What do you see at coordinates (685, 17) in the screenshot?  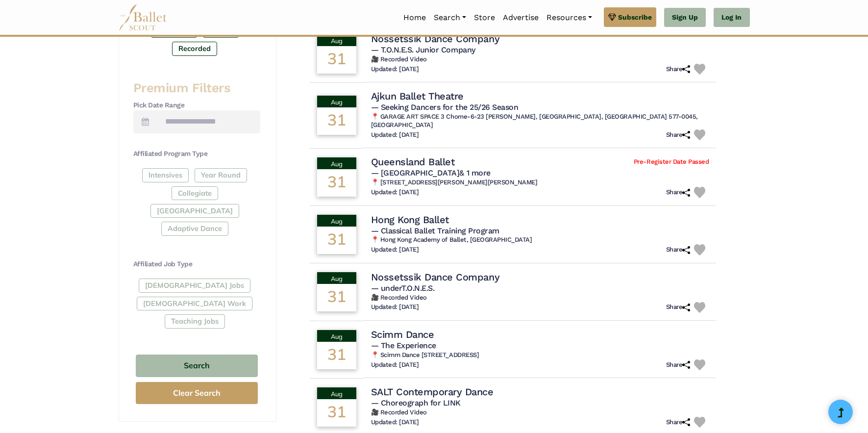 I see `a: Sign Up` at bounding box center [685, 17].